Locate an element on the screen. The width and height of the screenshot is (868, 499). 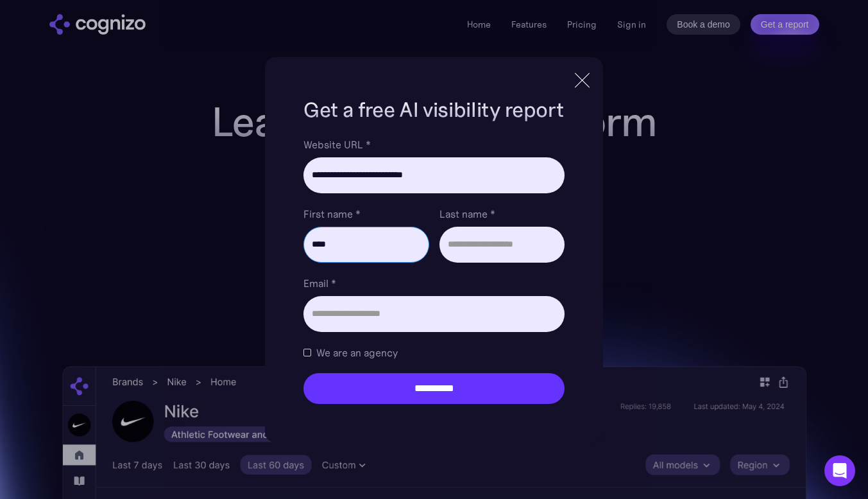
label: Last name * is located at coordinates (502, 214).